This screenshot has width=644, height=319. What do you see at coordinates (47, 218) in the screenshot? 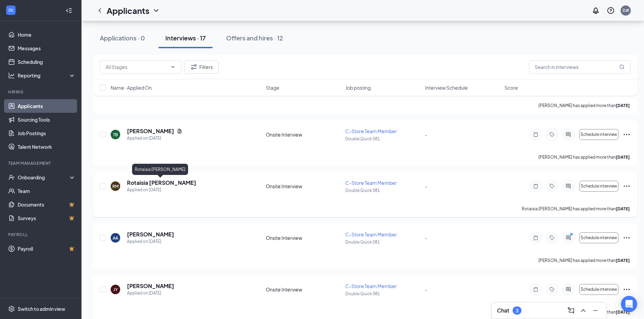
I see `a: SurveysCrown` at bounding box center [47, 218].